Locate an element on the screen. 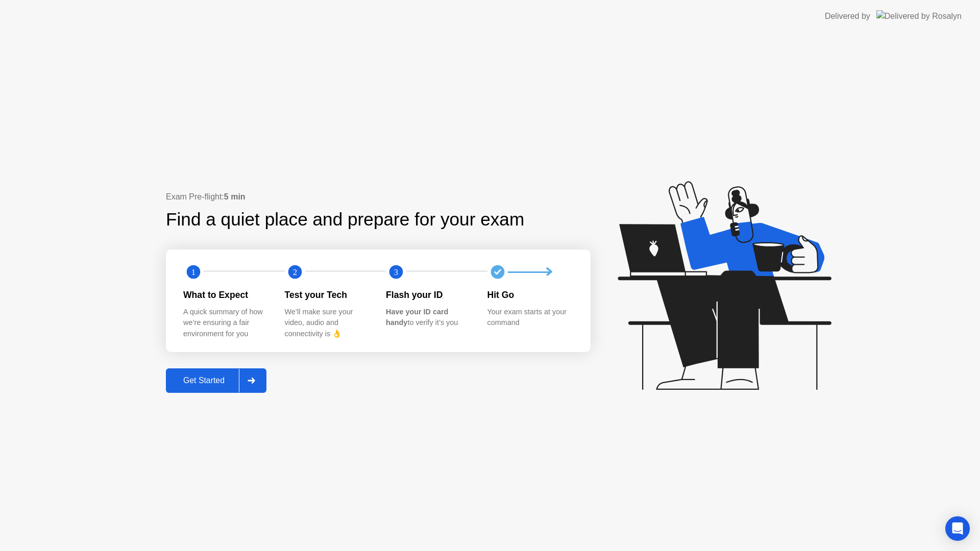  div: Open Intercom Messenger is located at coordinates (958, 529).